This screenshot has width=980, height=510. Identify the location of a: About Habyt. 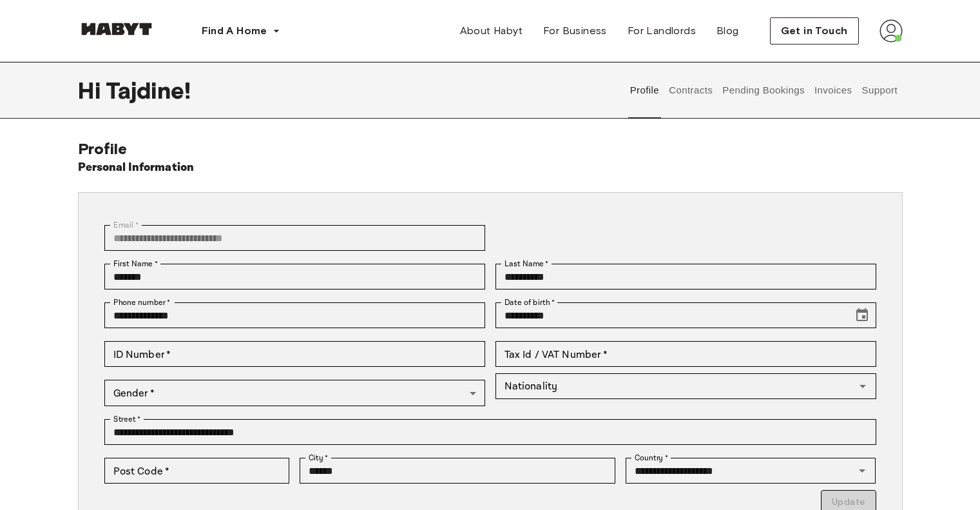
(491, 31).